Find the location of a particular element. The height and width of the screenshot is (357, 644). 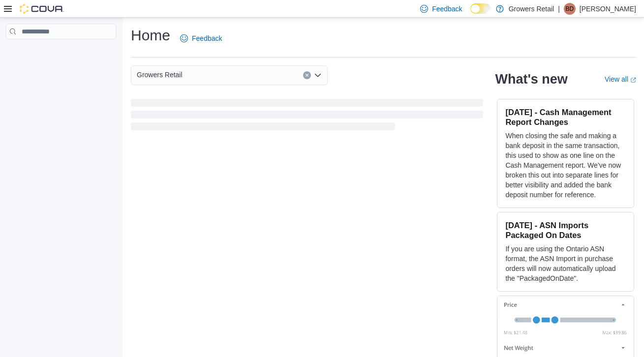

span: Loading is located at coordinates (307, 116).